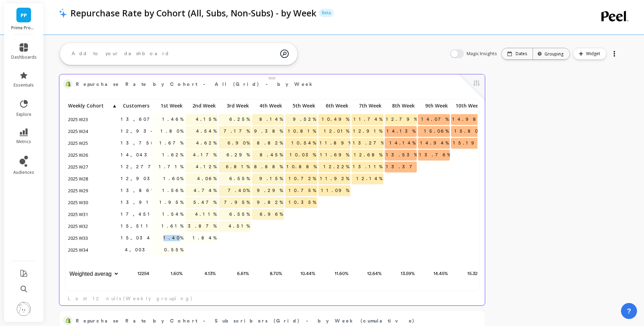 This screenshot has height=326, width=644. What do you see at coordinates (206, 143) in the screenshot?
I see `span: 4.62%` at bounding box center [206, 143].